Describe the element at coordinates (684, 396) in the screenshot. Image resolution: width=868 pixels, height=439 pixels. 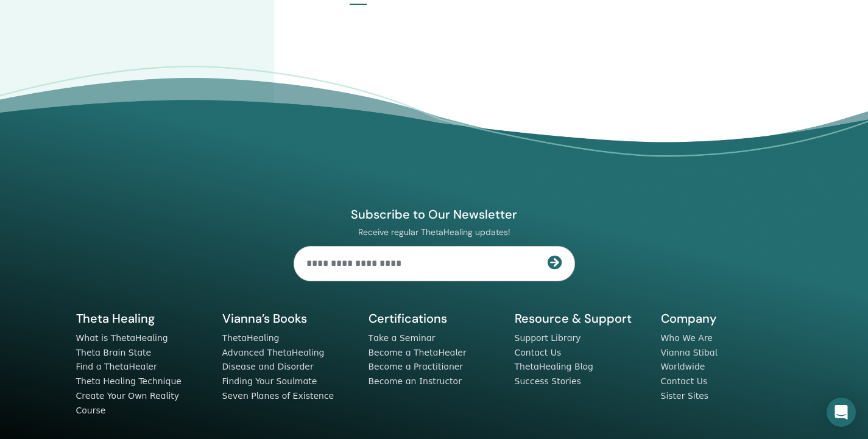
I see `a: Sister Sites` at that location.